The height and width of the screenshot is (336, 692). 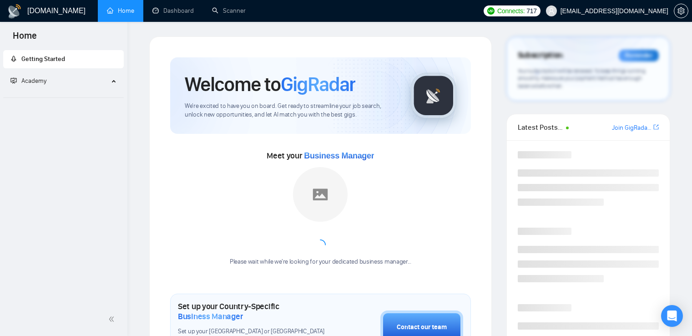 I want to click on div: Contact our team, so click(x=422, y=327).